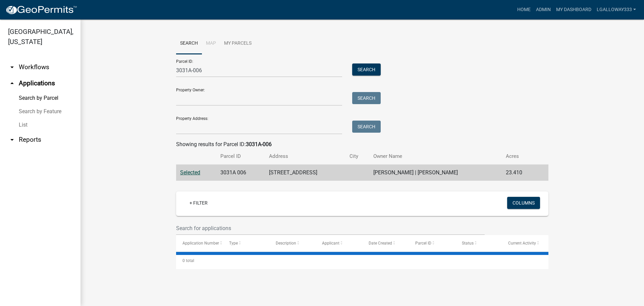  I want to click on span: Type, so click(233, 243).